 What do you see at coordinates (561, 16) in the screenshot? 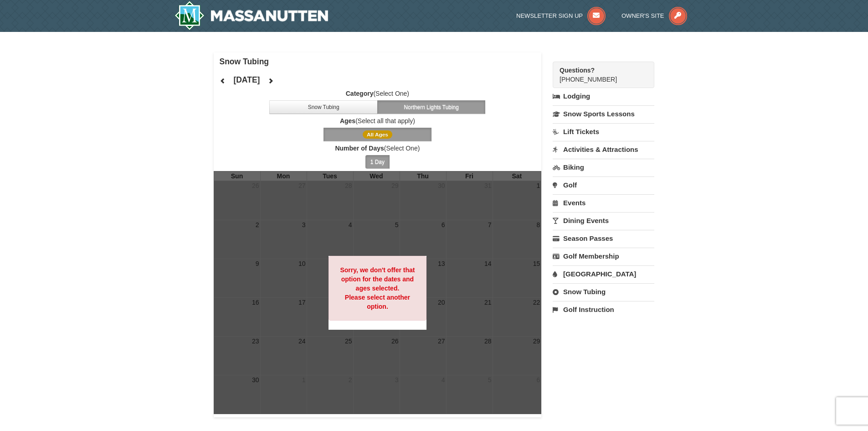
I see `a: Newsletter Sign Up` at bounding box center [561, 16].